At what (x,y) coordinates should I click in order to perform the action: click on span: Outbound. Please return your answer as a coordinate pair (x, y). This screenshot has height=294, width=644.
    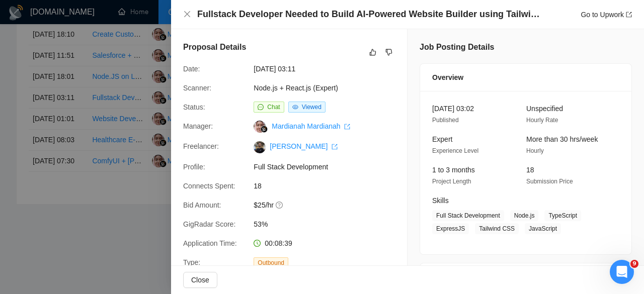
    Looking at the image, I should click on (271, 263).